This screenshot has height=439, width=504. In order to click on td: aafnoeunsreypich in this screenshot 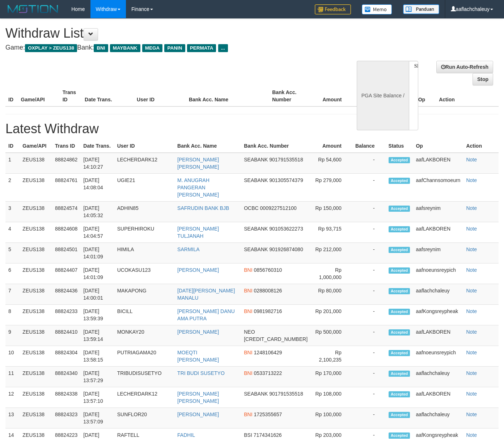, I will do `click(438, 273)`.